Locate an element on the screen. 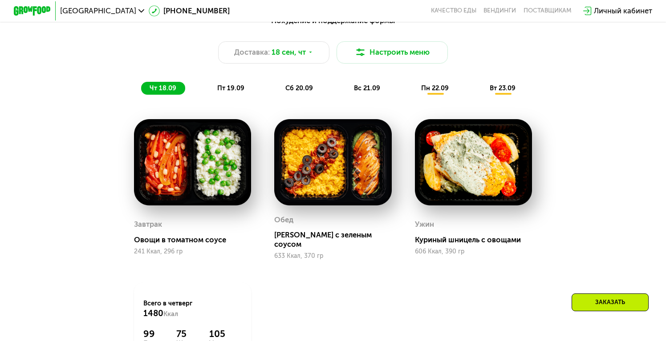 This screenshot has width=666, height=341. div: Личный кабинет is located at coordinates (622, 11).